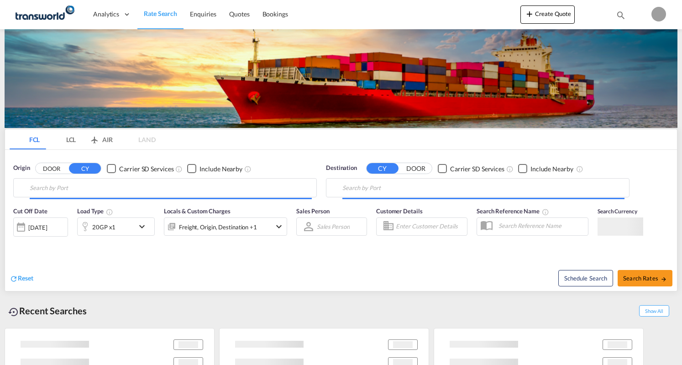 The width and height of the screenshot is (682, 365). Describe the element at coordinates (28, 139) in the screenshot. I see `md-tab-item: FCL` at that location.